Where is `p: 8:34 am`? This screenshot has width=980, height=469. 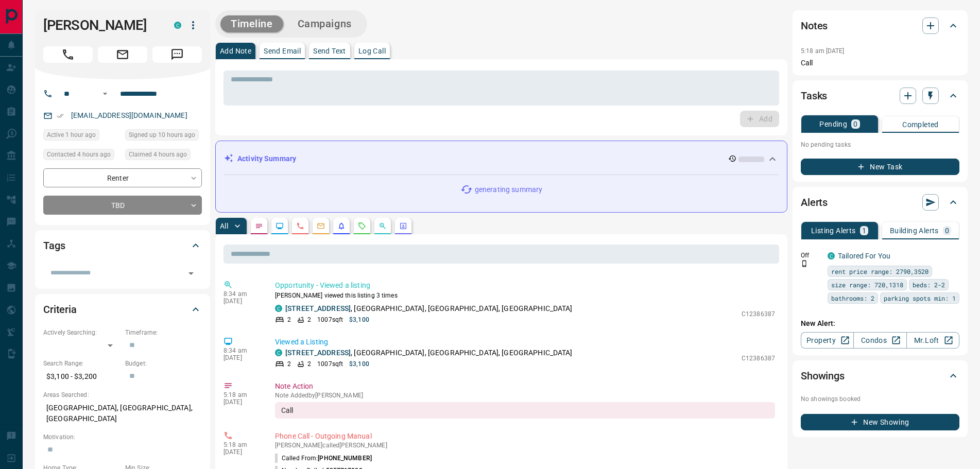 p: 8:34 am is located at coordinates (242, 350).